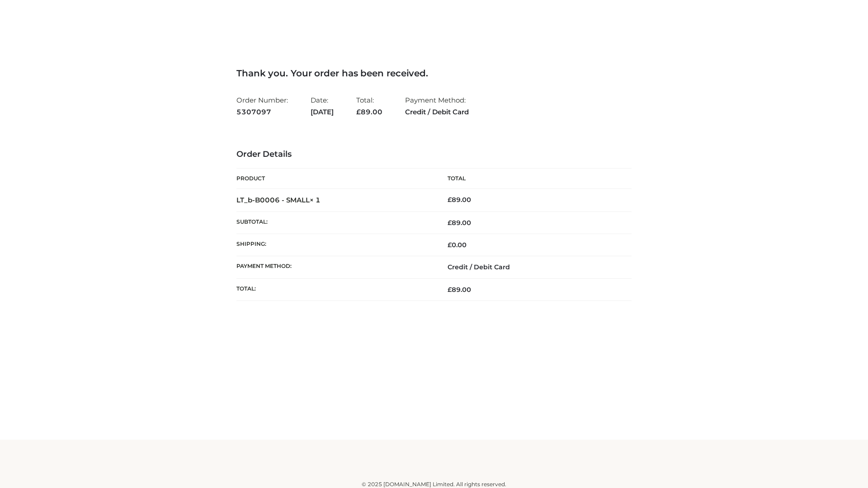 The height and width of the screenshot is (488, 868). Describe the element at coordinates (434, 154) in the screenshot. I see `h3: Order Details` at that location.